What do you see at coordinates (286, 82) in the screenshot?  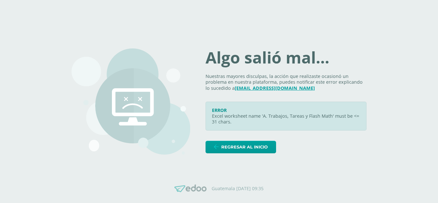 I see `p: Nuestras mayores disculpas, la acción que realizaste ocasionó un problema en nuestra plataforma, ...` at bounding box center [286, 82].